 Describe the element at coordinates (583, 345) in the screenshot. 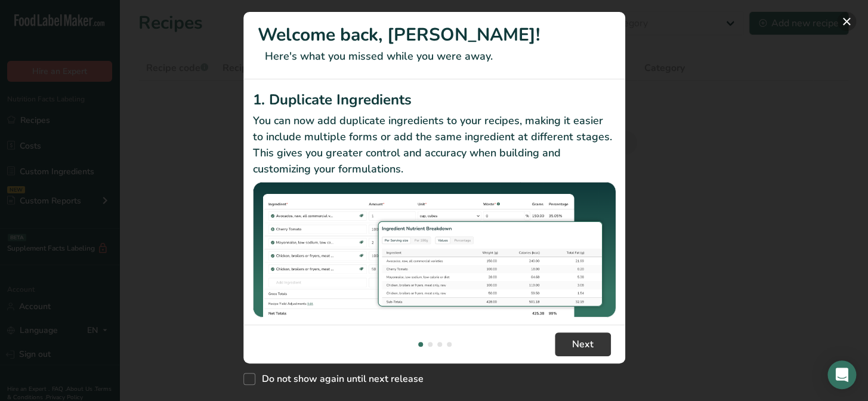

I see `button: Next` at that location.